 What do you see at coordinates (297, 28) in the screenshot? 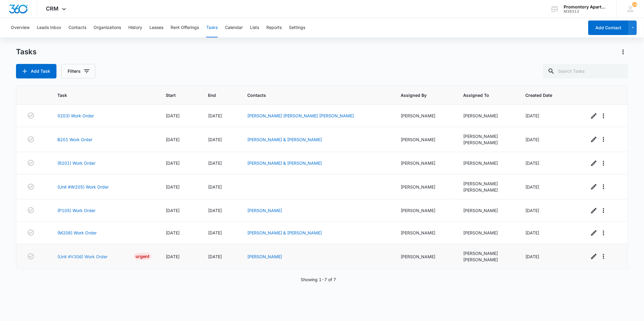
I see `button: Settings` at bounding box center [297, 28].